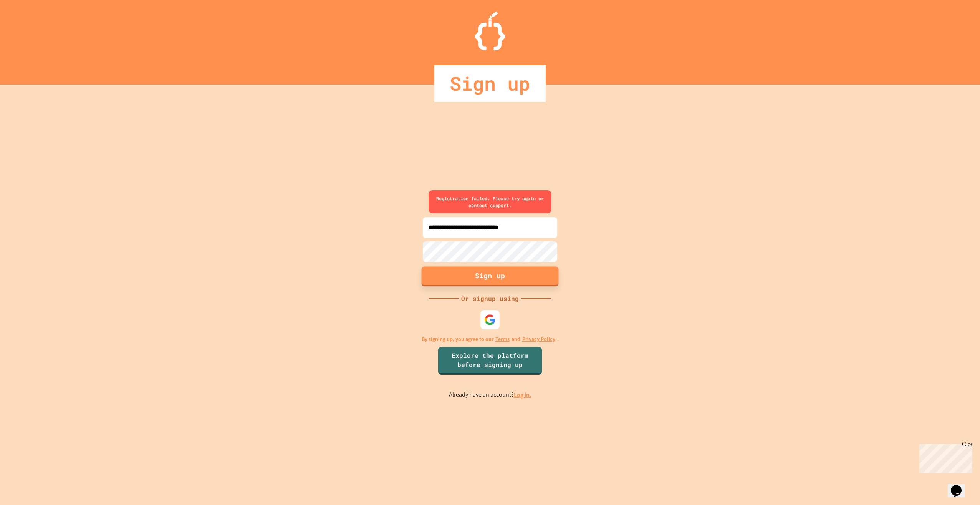 This screenshot has width=980, height=505. What do you see at coordinates (490, 201) in the screenshot?
I see `div: Registration failed. Please try again or contact support.` at bounding box center [490, 201].